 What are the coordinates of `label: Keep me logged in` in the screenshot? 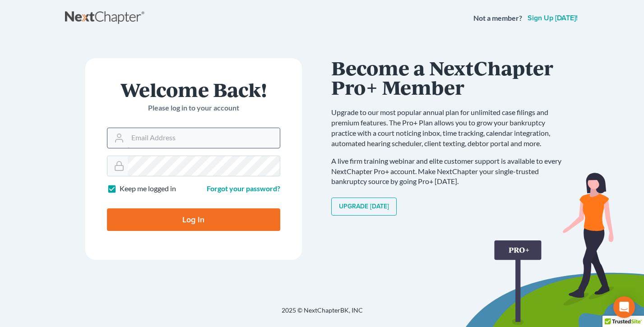 It's located at (147, 189).